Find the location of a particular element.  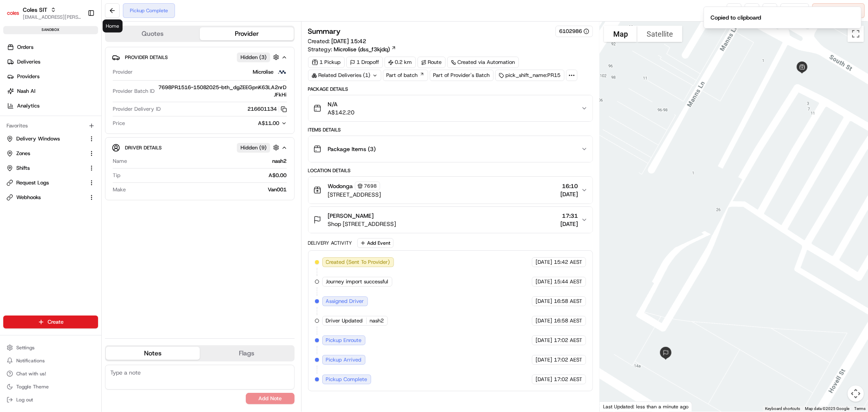

div: 1 Pickup is located at coordinates (326, 62).